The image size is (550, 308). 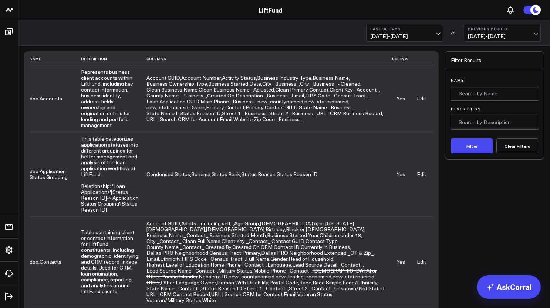 What do you see at coordinates (288, 241) in the screenshot?
I see `span: Contact GUID` at bounding box center [288, 241].